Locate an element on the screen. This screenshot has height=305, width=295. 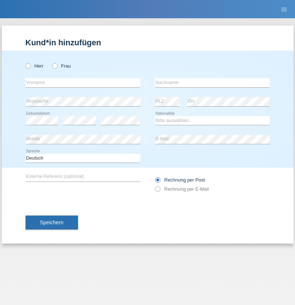
span: Speichern is located at coordinates (52, 222).